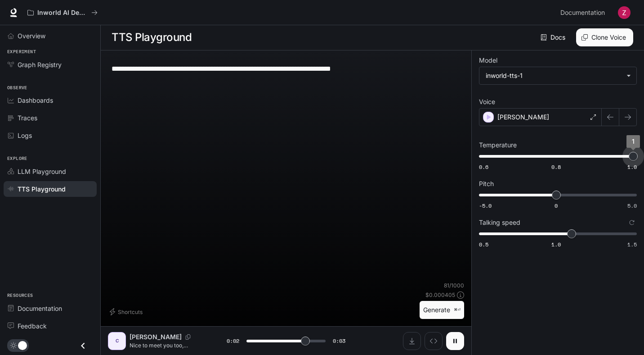 Image resolution: width=644 pixels, height=355 pixels. I want to click on span: 0, so click(556, 205).